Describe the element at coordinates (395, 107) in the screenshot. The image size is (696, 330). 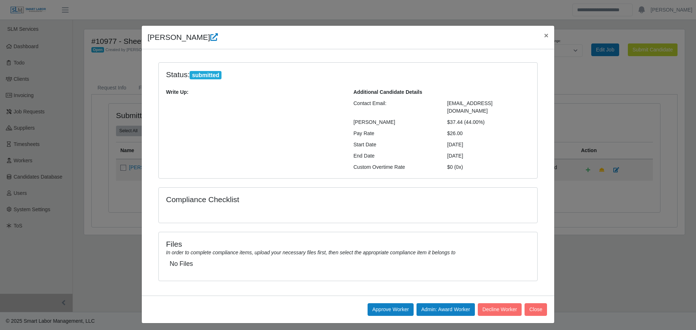
I see `div: Contact Email:` at that location.